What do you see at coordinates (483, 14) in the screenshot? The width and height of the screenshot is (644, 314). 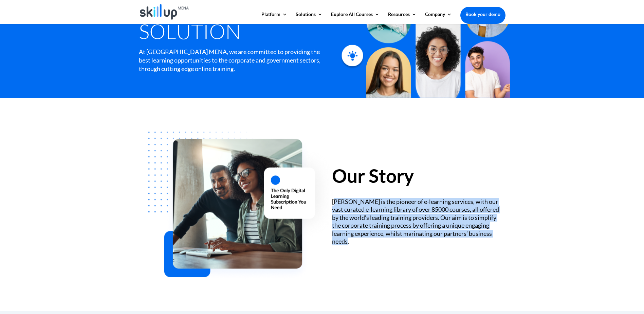 I see `a: Book your demo` at bounding box center [483, 14].